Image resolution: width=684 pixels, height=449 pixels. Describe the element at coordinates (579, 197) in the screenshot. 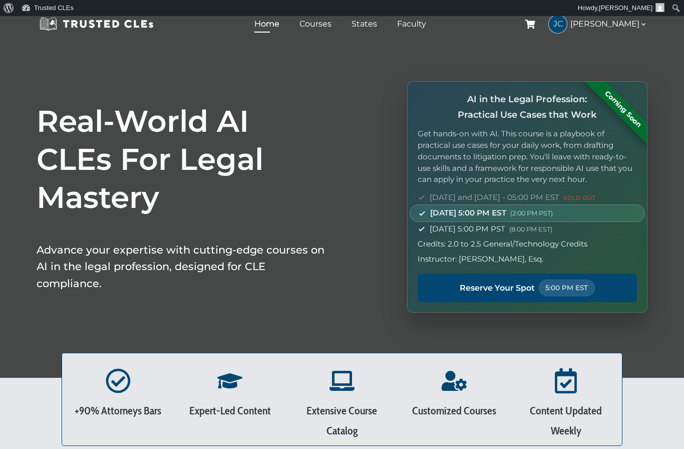

I see `span: SOLD OUT` at that location.